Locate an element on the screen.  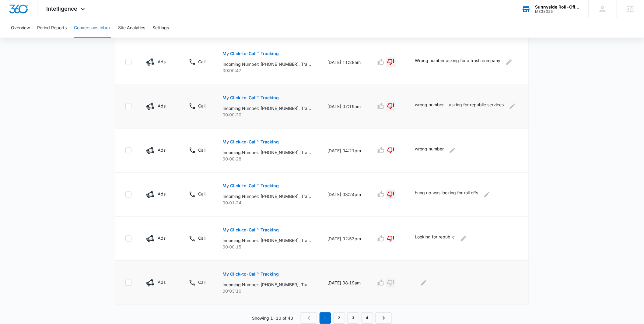
div: v 4.0.25 is located at coordinates (24, 12).